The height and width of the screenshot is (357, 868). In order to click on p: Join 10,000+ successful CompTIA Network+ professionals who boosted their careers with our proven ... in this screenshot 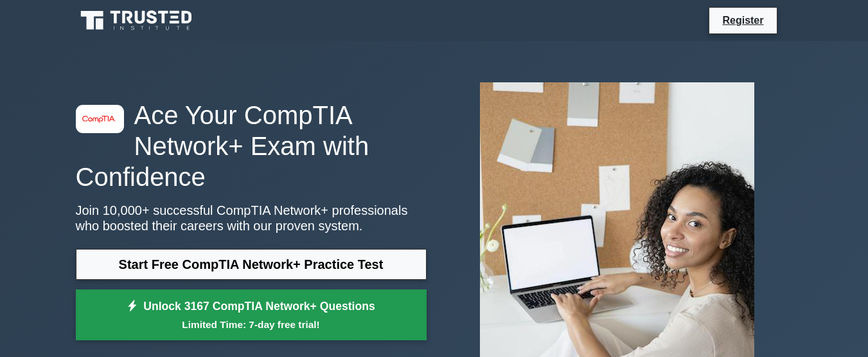, I will do `click(252, 218)`.